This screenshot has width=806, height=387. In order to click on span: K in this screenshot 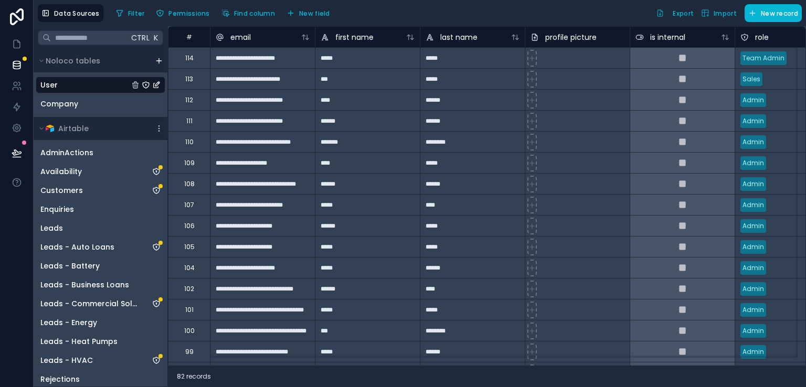, I will do `click(156, 38)`.